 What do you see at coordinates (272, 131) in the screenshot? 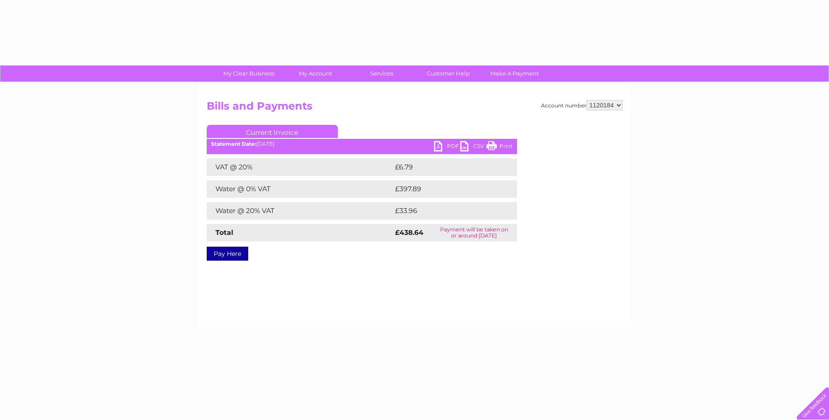
I see `a: Current Invoice` at bounding box center [272, 131].